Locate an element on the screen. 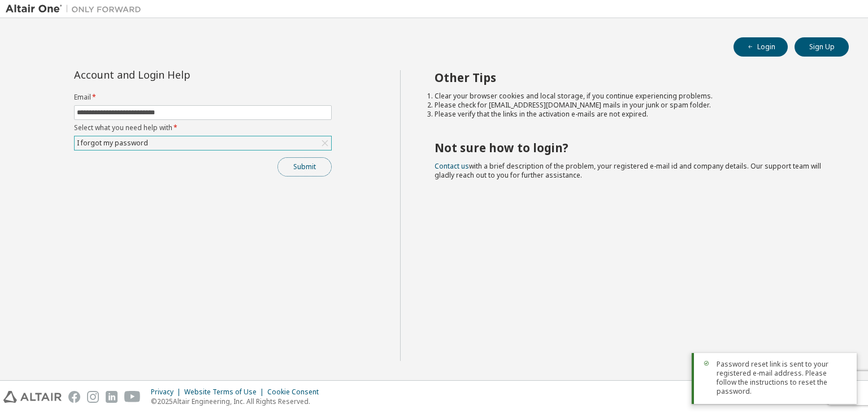 Image resolution: width=868 pixels, height=413 pixels. img: facebook.svg is located at coordinates (74, 397).